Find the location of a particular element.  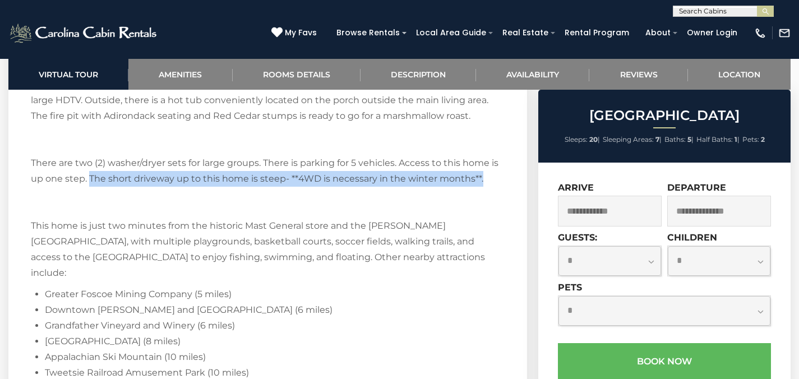

a: Owner Login is located at coordinates (712, 33).